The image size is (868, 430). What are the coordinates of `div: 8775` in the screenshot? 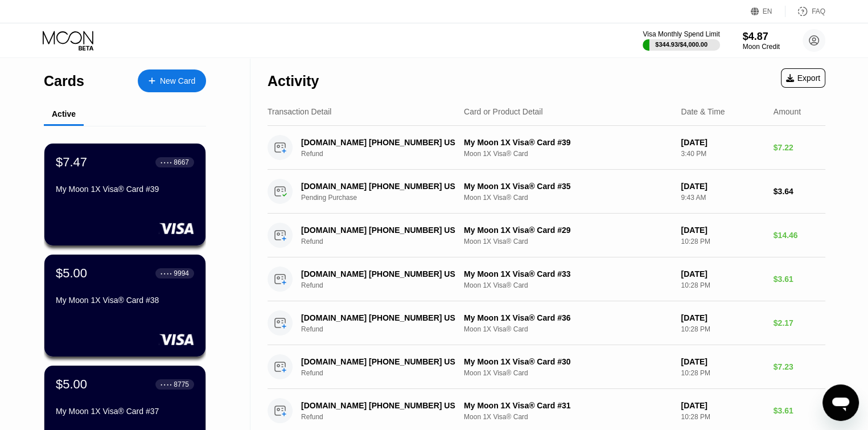 It's located at (181, 384).